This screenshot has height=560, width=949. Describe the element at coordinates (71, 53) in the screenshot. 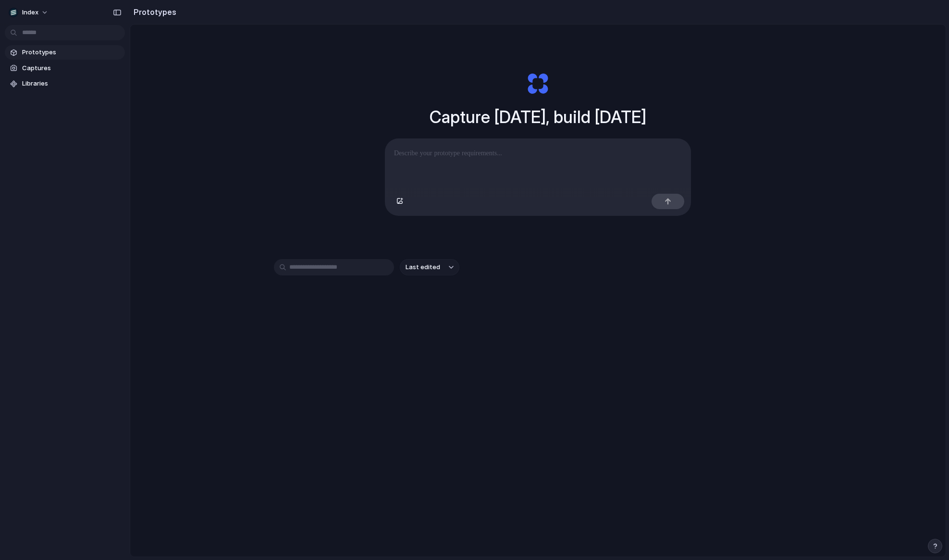

I see `span: Prototypes` at that location.